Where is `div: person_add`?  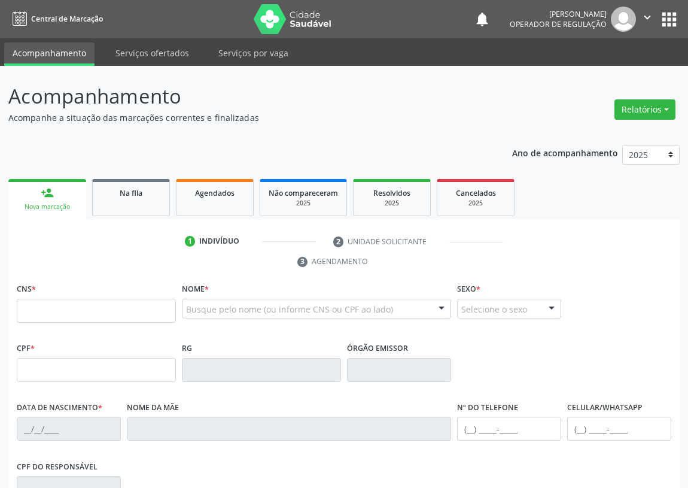
div: person_add is located at coordinates (47, 193).